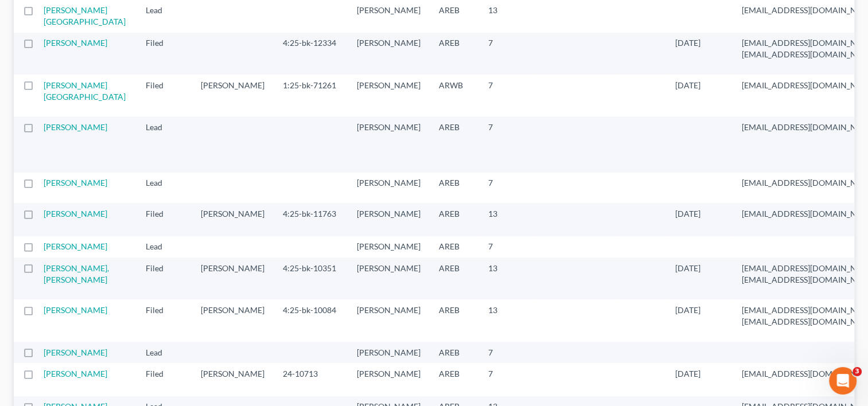 The width and height of the screenshot is (868, 406). Describe the element at coordinates (310, 320) in the screenshot. I see `td: 4:25-bk-10084` at that location.